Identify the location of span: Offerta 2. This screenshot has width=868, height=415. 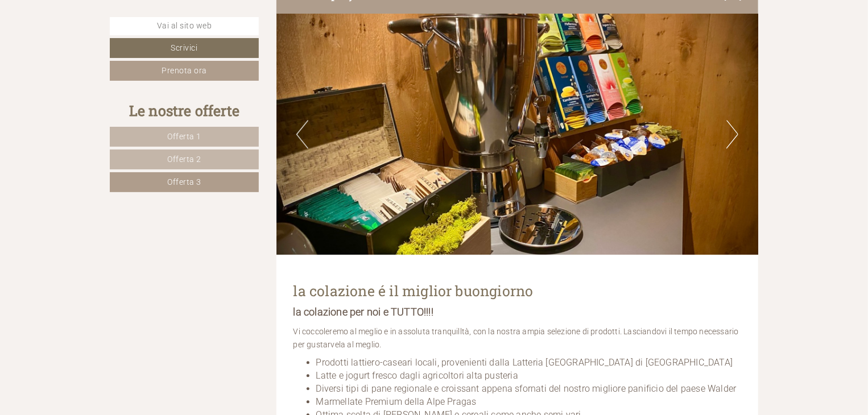
(184, 159).